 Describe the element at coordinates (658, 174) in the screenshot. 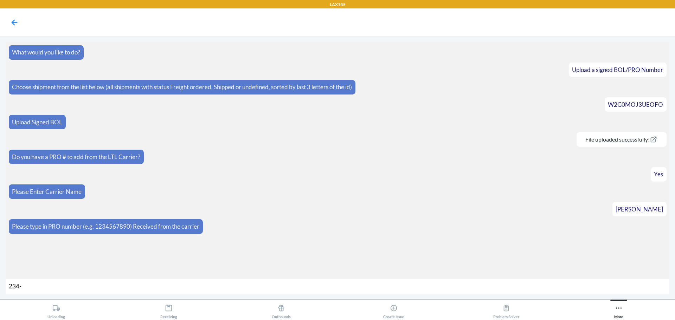

I see `span: Yes` at that location.